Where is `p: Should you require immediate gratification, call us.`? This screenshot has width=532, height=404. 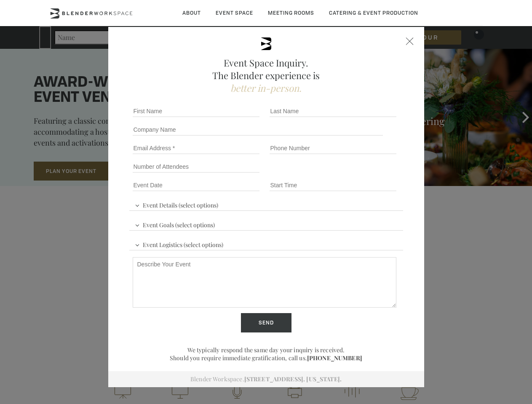
p: Should you require immediate gratification, call us. is located at coordinates (266, 358).